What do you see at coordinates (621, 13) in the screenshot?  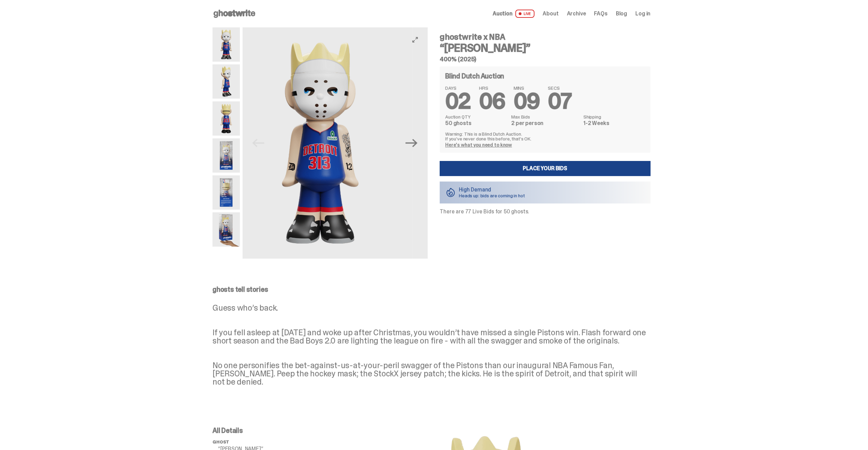 I see `a: Blog` at bounding box center [621, 13].